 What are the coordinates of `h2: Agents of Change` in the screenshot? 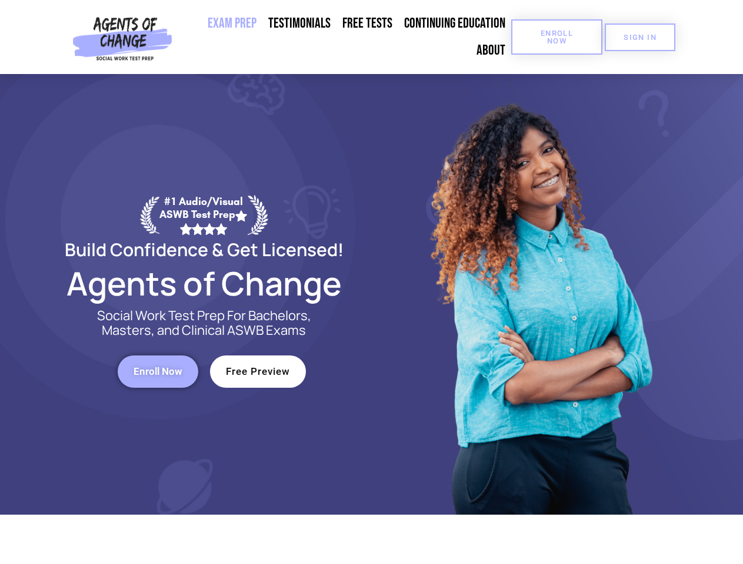 It's located at (204, 283).